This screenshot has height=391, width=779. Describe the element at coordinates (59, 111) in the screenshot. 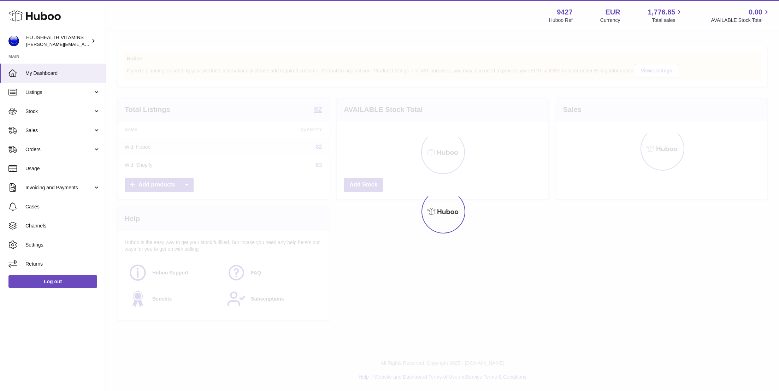

I see `span: Stock` at that location.